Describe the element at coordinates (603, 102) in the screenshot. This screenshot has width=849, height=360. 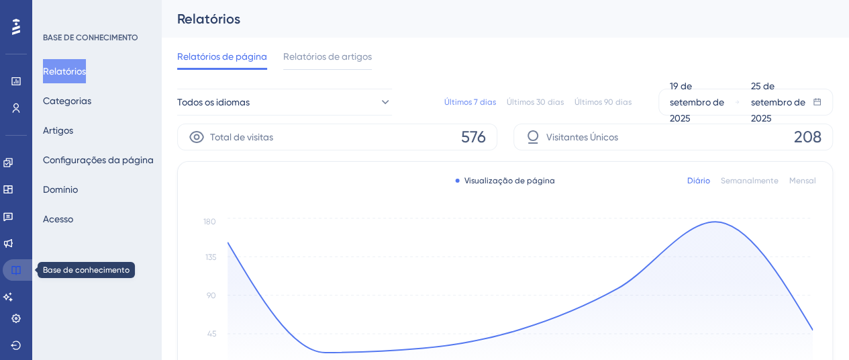
I see `font: Últimos 90 dias` at that location.